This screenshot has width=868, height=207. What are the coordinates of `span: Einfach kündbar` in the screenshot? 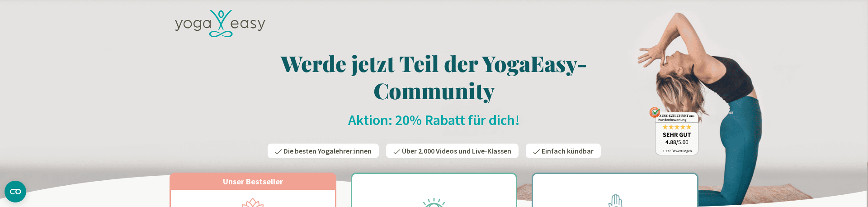 It's located at (567, 150).